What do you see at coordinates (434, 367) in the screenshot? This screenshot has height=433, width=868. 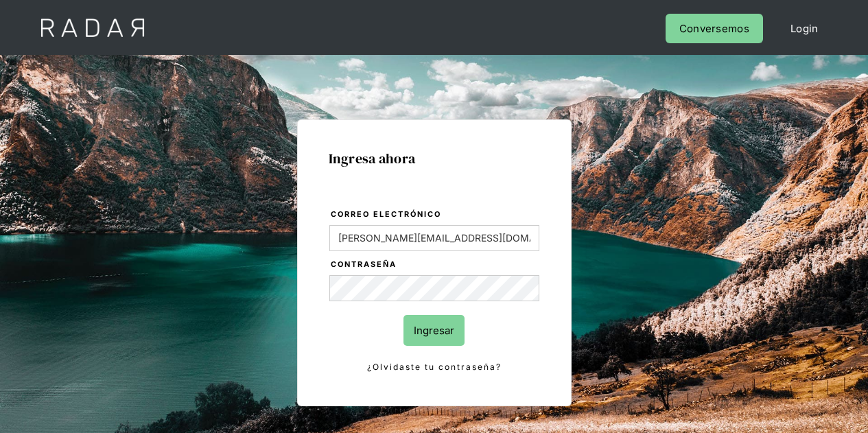 I see `a: ¿Olvidaste tu contraseña?` at bounding box center [434, 367].